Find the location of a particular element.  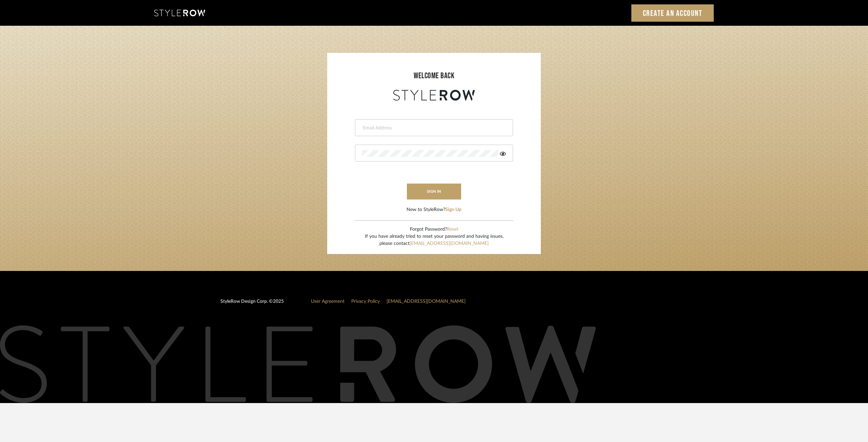

a: User Agreement is located at coordinates (328, 301).